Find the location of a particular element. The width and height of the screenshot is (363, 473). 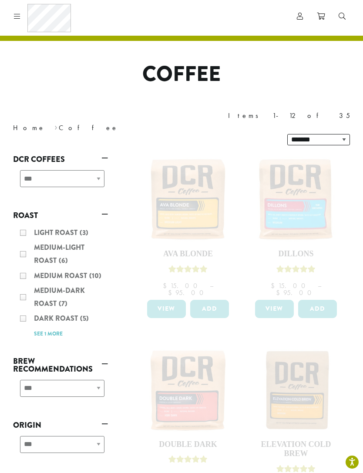

div: DCR Coffees is located at coordinates (60, 182).